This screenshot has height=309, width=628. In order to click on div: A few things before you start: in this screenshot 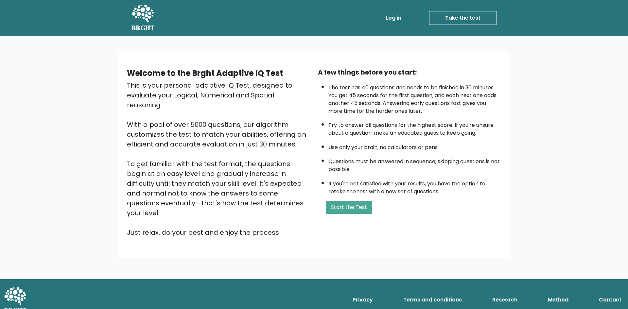, I will do `click(410, 72)`.